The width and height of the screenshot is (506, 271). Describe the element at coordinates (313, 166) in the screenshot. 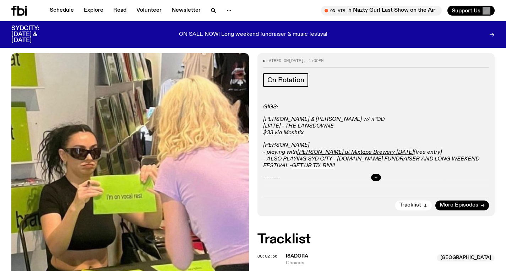

I see `a: GET UR TIX RN!!!` at that location.